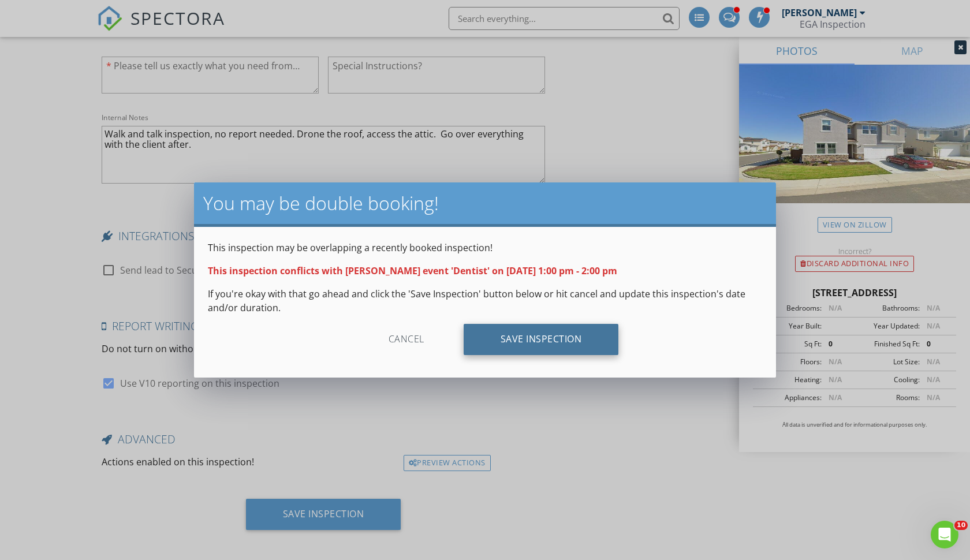 The height and width of the screenshot is (560, 970). I want to click on p: This inspection may be overlapping a recently booked inspection!, so click(485, 248).